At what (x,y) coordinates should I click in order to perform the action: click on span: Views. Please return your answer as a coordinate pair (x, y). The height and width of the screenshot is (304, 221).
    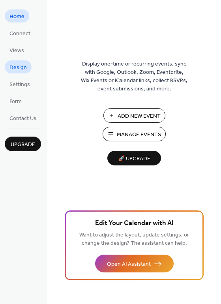
    Looking at the image, I should click on (17, 50).